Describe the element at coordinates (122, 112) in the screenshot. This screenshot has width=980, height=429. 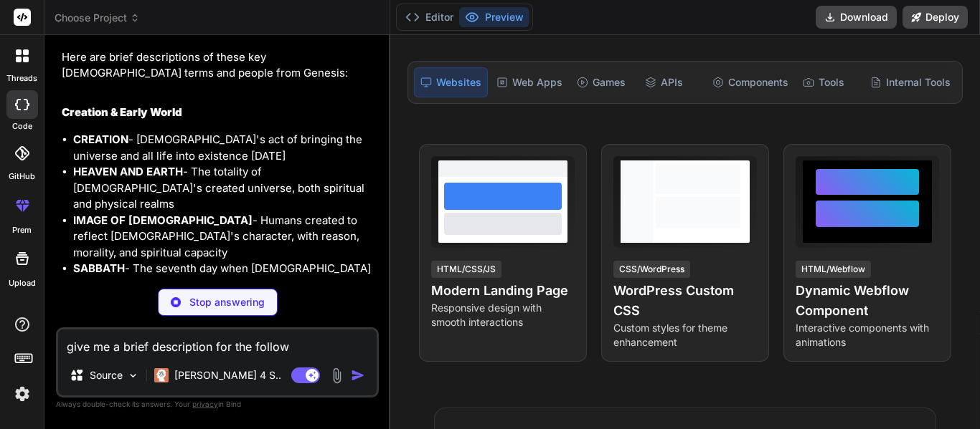
I see `strong: Creation & Early World` at that location.